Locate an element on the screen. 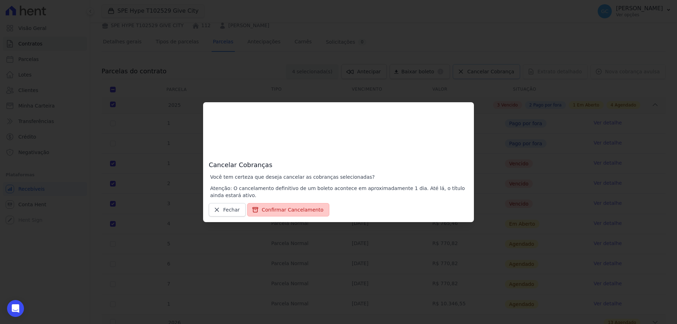  a: Fechar is located at coordinates (227, 210).